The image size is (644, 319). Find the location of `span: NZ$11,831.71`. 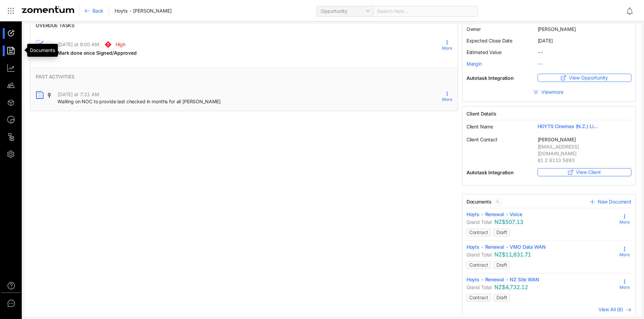

span: NZ$11,831.71 is located at coordinates (513, 254).